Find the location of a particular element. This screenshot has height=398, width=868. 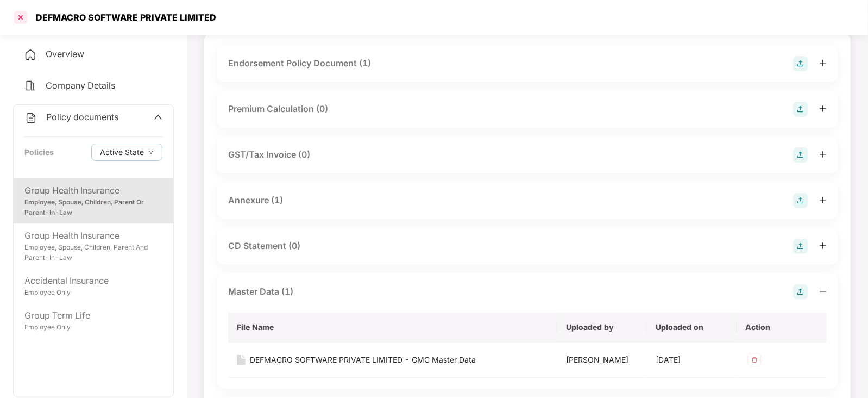

div: Master Data (1) is located at coordinates (261, 291).